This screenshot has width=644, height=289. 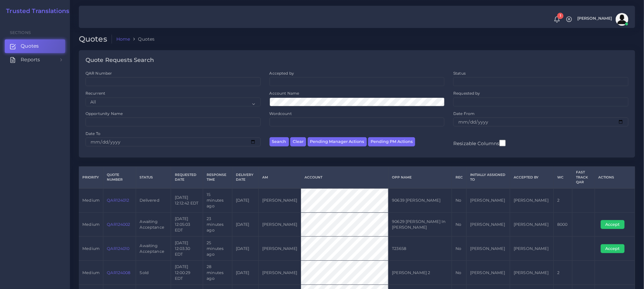 What do you see at coordinates (217, 224) in the screenshot?
I see `td: 23 minutes ago` at bounding box center [217, 224].